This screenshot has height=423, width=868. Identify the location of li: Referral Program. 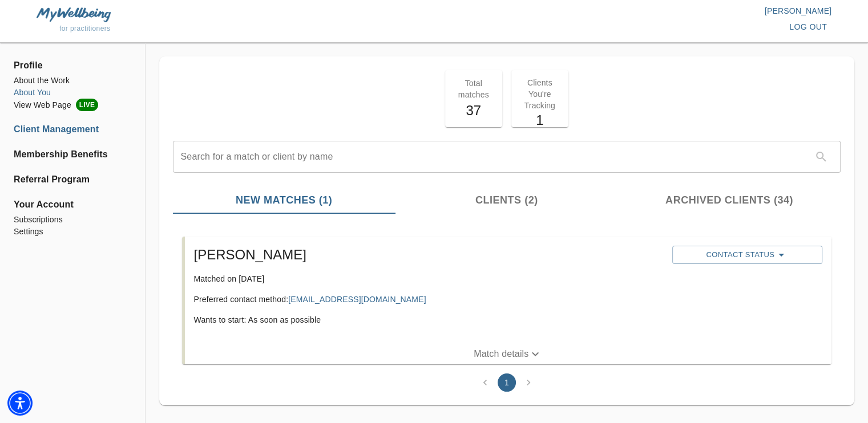
(73, 180).